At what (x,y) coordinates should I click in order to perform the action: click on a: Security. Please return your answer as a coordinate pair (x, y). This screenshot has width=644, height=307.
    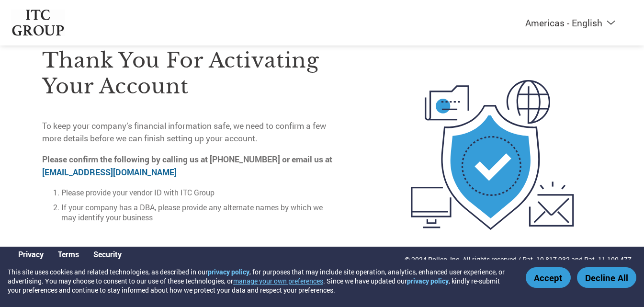
    Looking at the image, I should click on (108, 253).